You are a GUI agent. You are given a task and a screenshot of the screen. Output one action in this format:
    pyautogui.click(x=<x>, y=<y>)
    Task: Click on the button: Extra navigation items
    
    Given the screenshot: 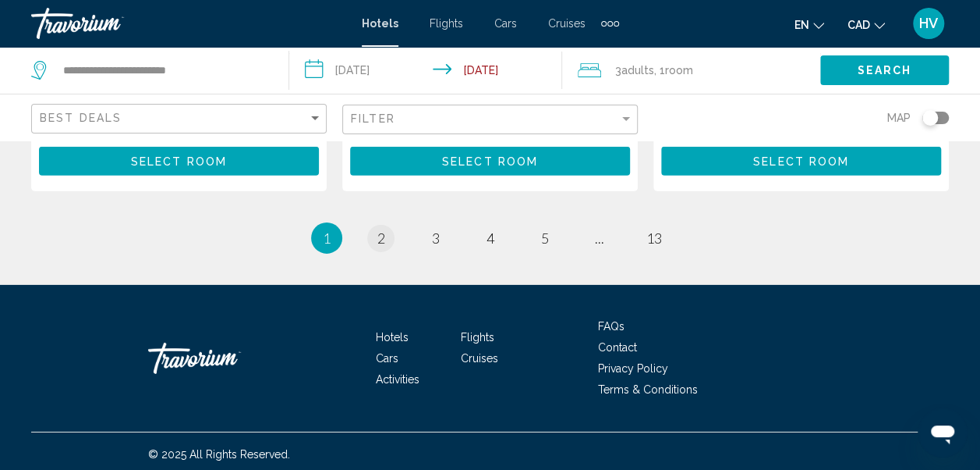 What is the action you would take?
    pyautogui.click(x=610, y=23)
    